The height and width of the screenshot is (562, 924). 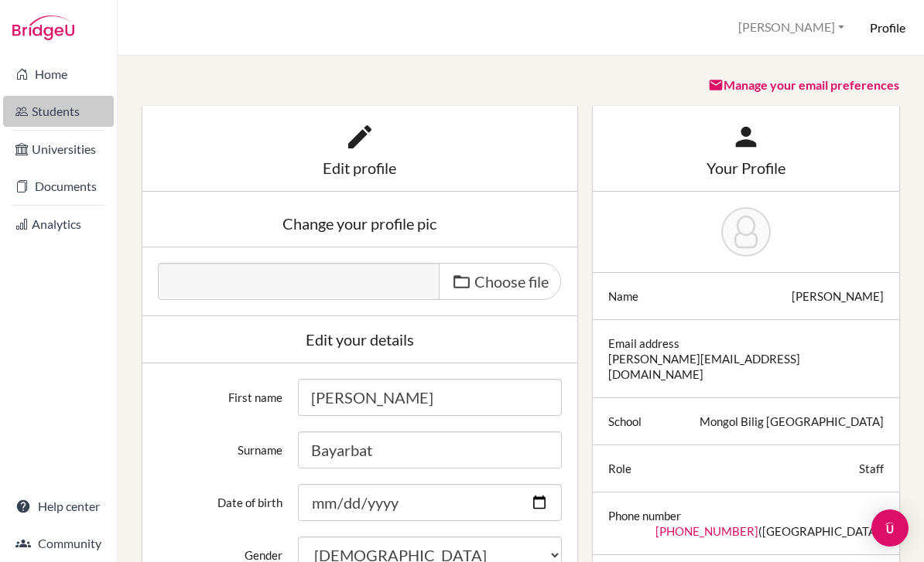 What do you see at coordinates (871, 469) in the screenshot?
I see `div: Staff` at bounding box center [871, 469].